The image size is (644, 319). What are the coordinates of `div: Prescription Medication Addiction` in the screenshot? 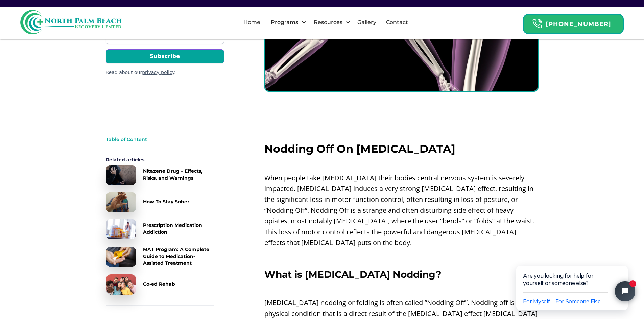 It's located at (178, 229).